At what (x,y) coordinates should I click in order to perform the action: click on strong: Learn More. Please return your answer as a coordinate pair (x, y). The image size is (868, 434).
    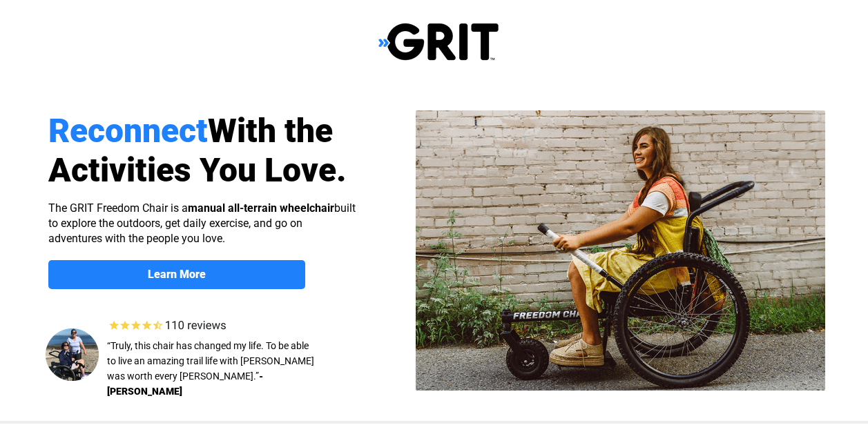
    Looking at the image, I should click on (177, 274).